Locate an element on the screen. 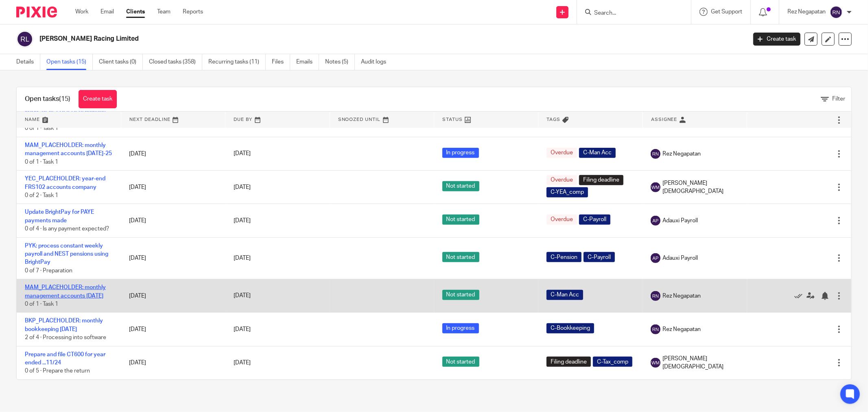 This screenshot has width=868, height=412. a: Work is located at coordinates (82, 12).